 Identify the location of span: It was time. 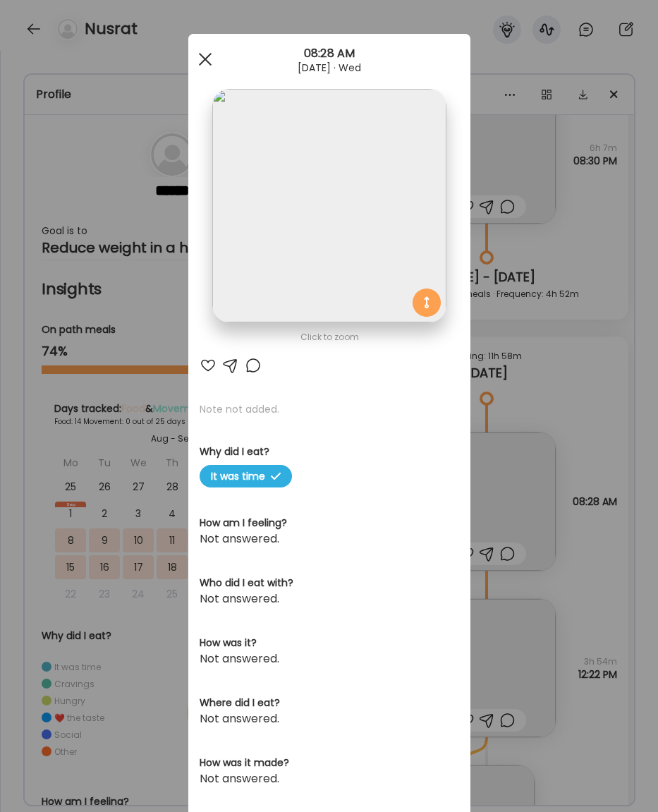
(246, 476).